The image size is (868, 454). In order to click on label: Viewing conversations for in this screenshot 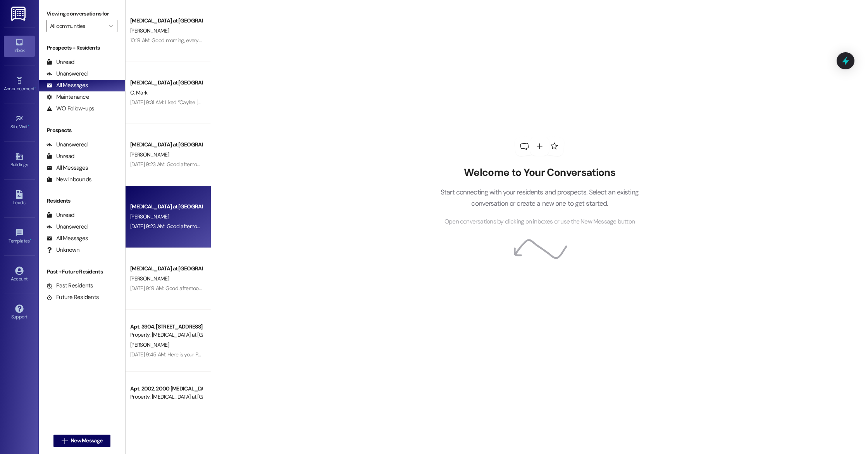, I will do `click(82, 13)`.